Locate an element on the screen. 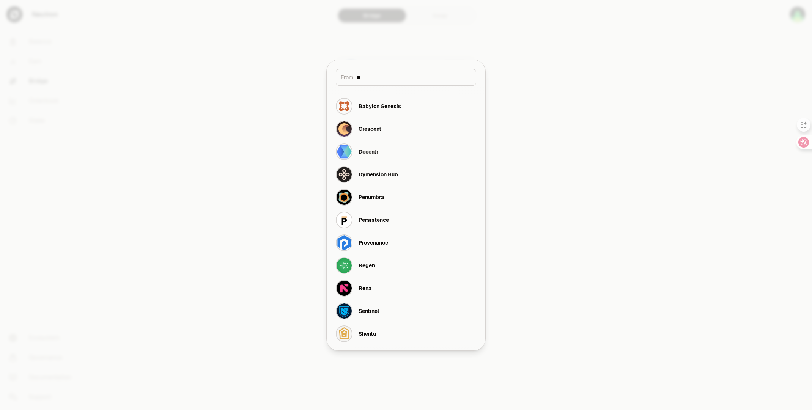 The width and height of the screenshot is (812, 410). img: Zenrock Mainnet Logo is located at coordinates (344, 357).